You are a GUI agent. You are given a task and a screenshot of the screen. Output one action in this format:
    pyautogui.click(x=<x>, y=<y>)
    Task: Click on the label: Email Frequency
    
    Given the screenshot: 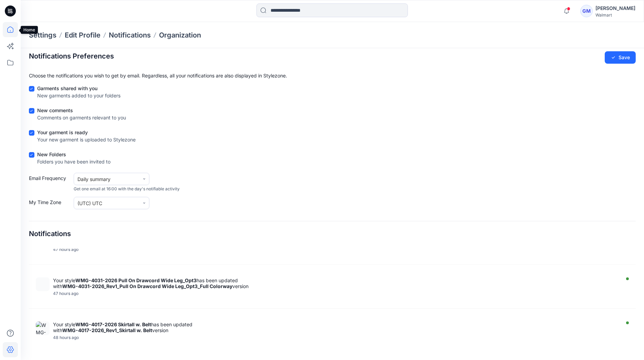 What is the action you would take?
    pyautogui.click(x=50, y=183)
    